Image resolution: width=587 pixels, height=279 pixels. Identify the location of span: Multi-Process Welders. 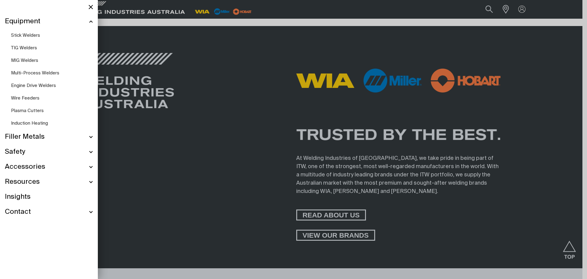
(35, 73).